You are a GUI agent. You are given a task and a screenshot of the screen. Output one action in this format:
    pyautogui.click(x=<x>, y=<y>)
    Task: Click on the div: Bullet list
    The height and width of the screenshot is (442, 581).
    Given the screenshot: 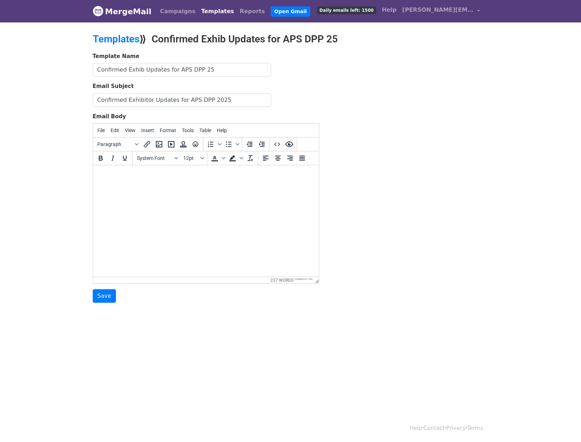 What is the action you would take?
    pyautogui.click(x=231, y=144)
    